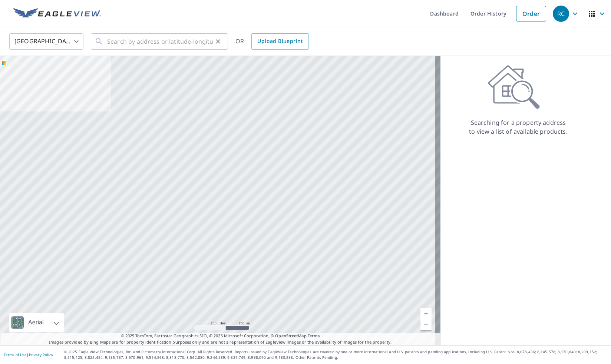 This screenshot has width=611, height=364. Describe the element at coordinates (530, 14) in the screenshot. I see `a: Order` at that location.